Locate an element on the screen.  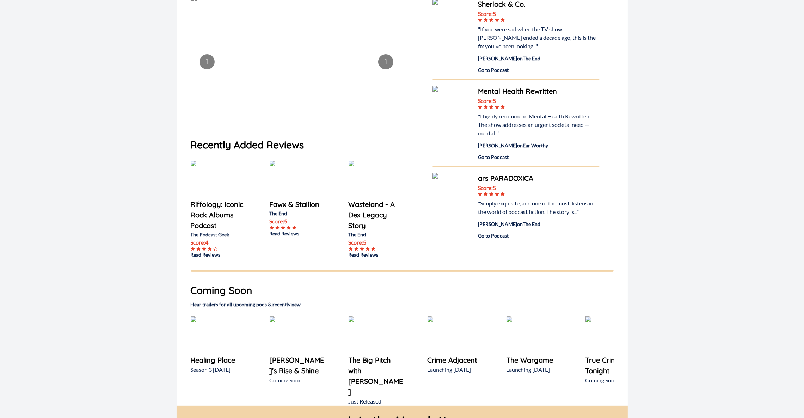
img: True Crime Tonight is located at coordinates (605, 336).